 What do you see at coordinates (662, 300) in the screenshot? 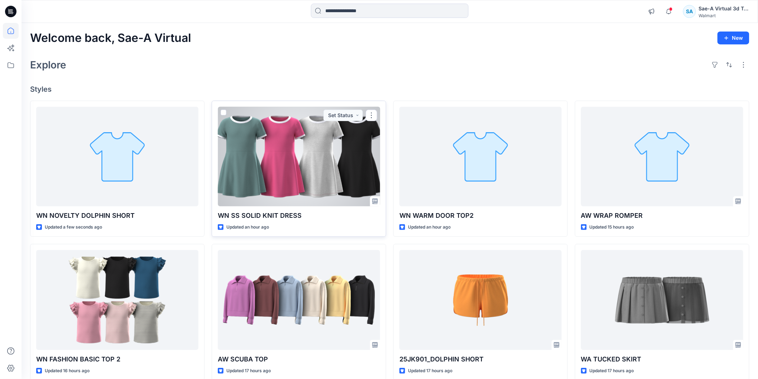
I see `a: WA TUCKED SKIRT` at bounding box center [662, 300].